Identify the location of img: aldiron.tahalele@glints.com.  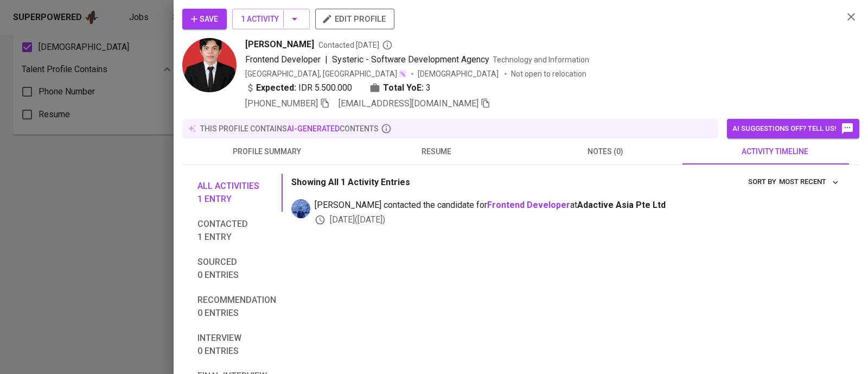
(300, 209).